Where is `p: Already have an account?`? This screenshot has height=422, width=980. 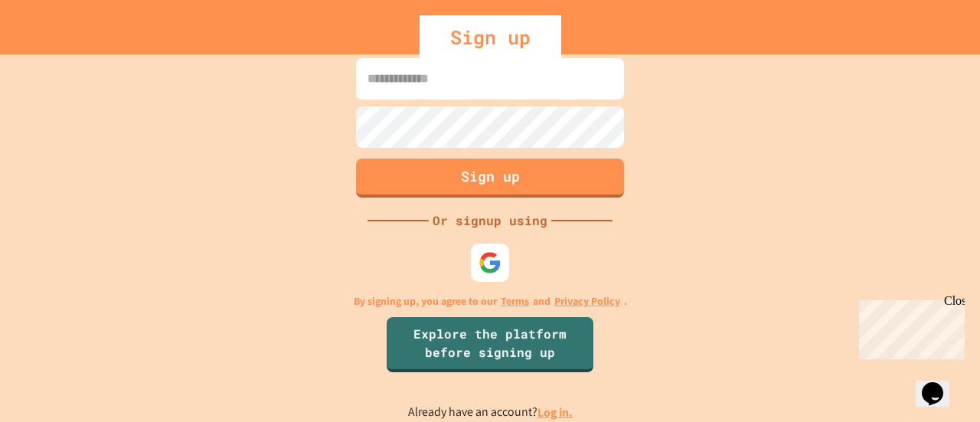 p: Already have an account? is located at coordinates (490, 412).